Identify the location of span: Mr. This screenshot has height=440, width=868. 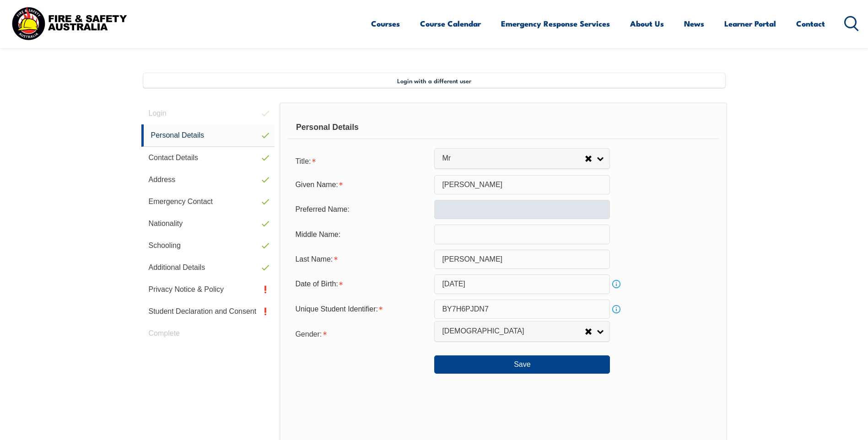
(513, 158).